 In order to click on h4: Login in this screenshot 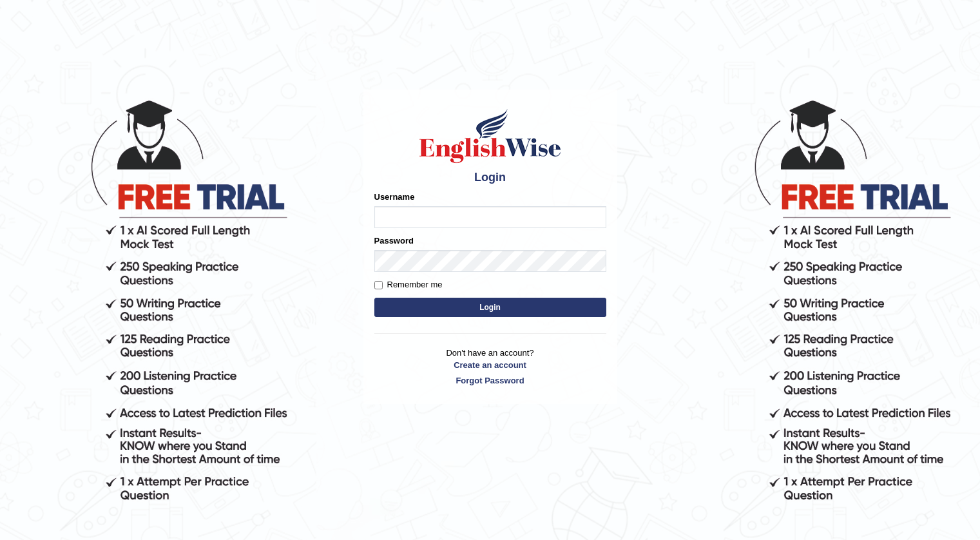, I will do `click(490, 178)`.